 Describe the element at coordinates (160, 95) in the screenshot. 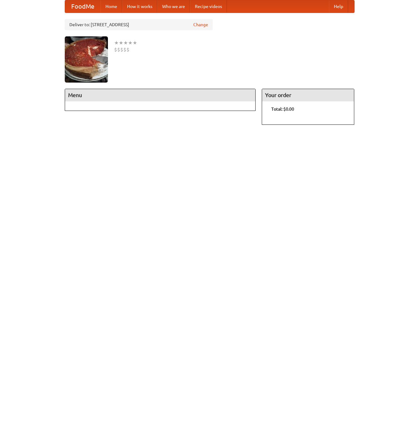

I see `h4: Menu` at that location.